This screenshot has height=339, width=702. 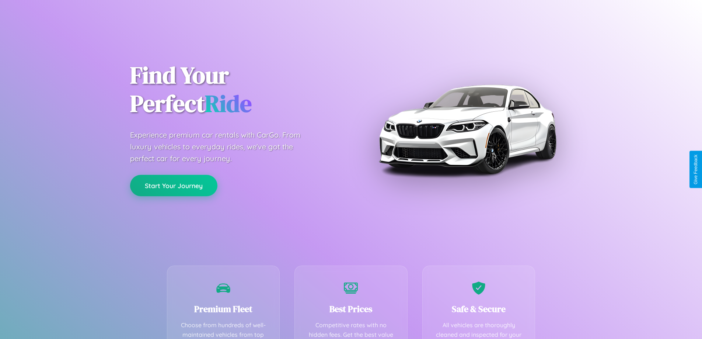 I want to click on h3: Best Prices, so click(x=351, y=309).